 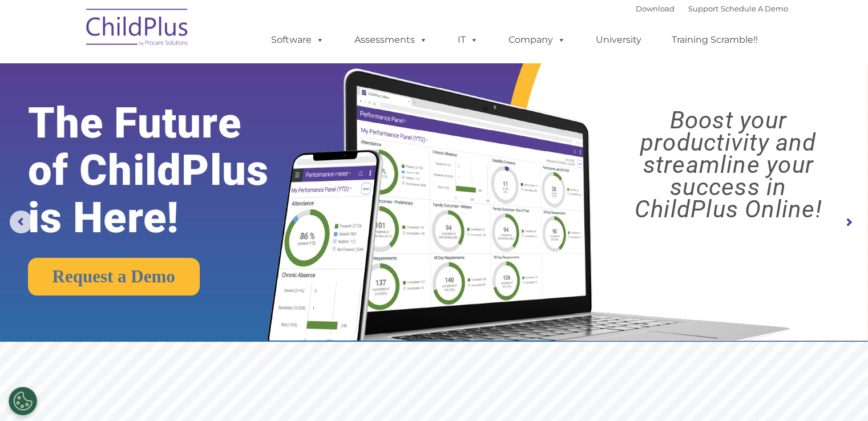 What do you see at coordinates (138, 29) in the screenshot?
I see `img: ChildPlus by Procare Solutions` at bounding box center [138, 29].